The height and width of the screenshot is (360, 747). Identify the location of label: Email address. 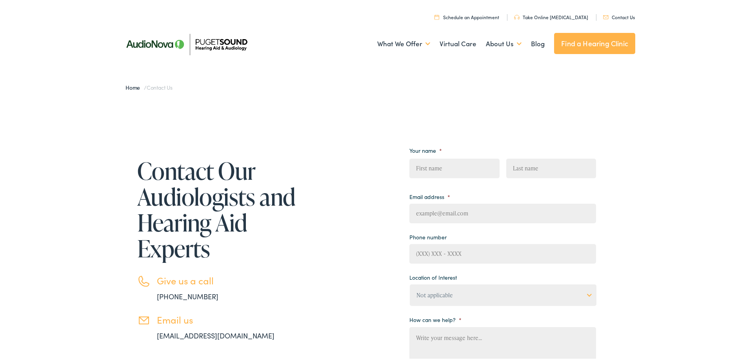
(430, 195).